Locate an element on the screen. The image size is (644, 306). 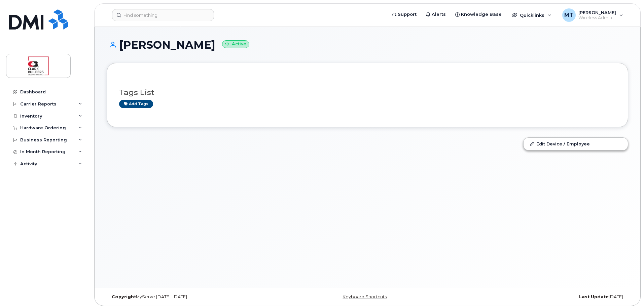
h3: Tags List is located at coordinates (368, 93).